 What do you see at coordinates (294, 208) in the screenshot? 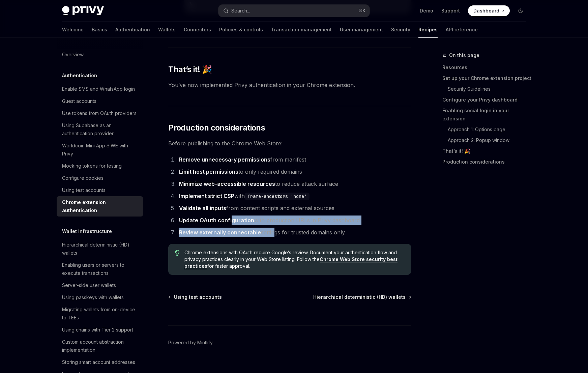
I see `li: from content scripts and external sources` at bounding box center [294, 208].